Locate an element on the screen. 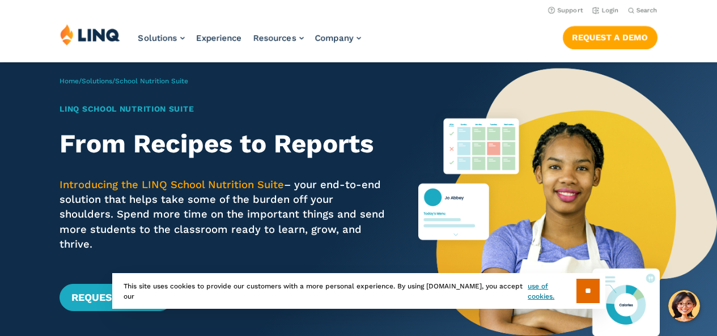 Image resolution: width=717 pixels, height=336 pixels. nav: Button Navigation is located at coordinates (610, 36).